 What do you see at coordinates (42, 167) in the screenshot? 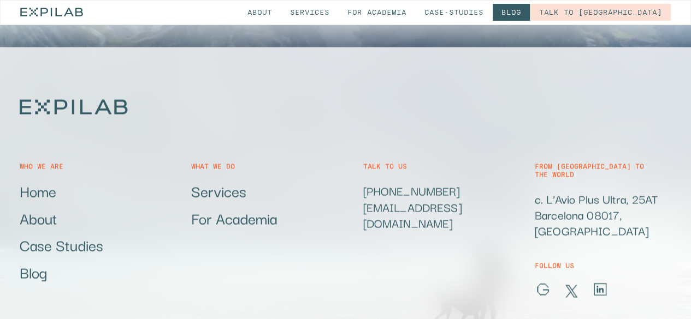
I see `div: who we are` at bounding box center [42, 167].